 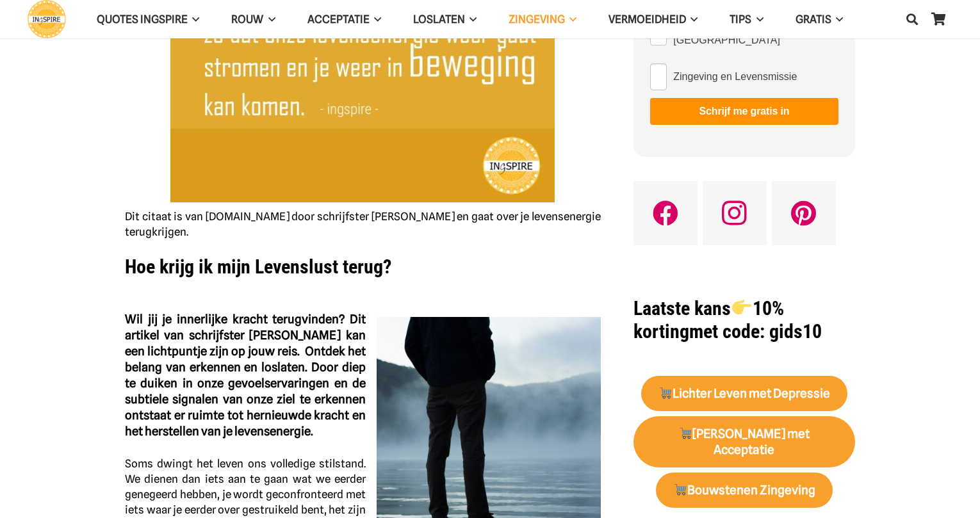 What do you see at coordinates (542, 20) in the screenshot?
I see `a: ZingevingZingeving Menu` at bounding box center [542, 20].